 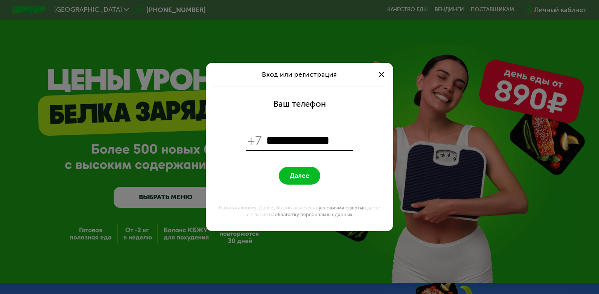 What do you see at coordinates (299, 74) in the screenshot?
I see `span: Вход или регистрация` at bounding box center [299, 74].